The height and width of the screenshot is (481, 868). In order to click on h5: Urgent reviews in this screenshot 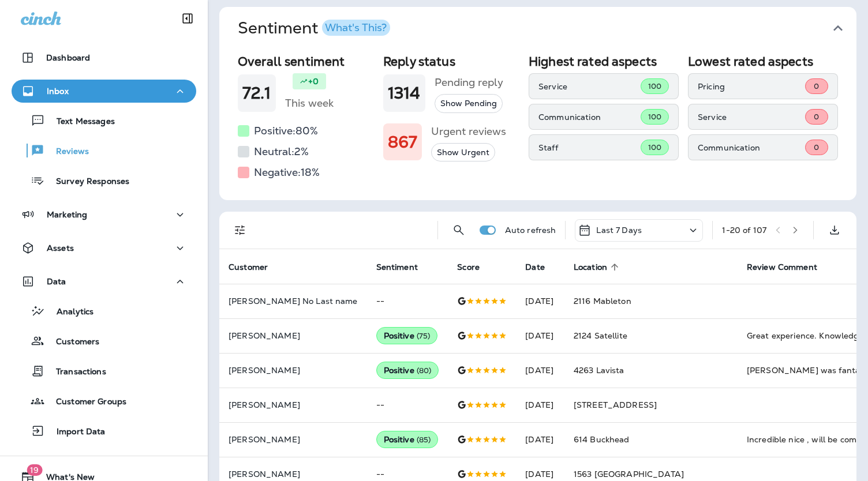, I will do `click(468, 132)`.